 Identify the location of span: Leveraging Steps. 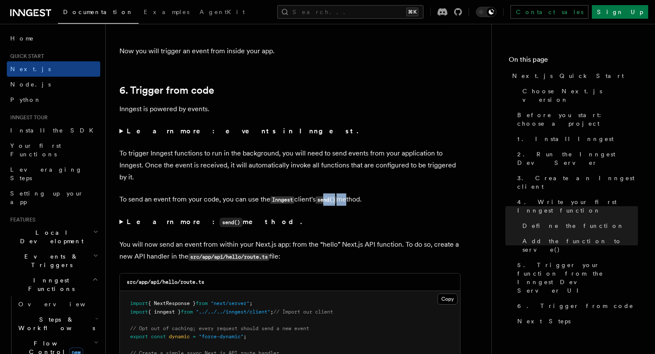
(46, 174).